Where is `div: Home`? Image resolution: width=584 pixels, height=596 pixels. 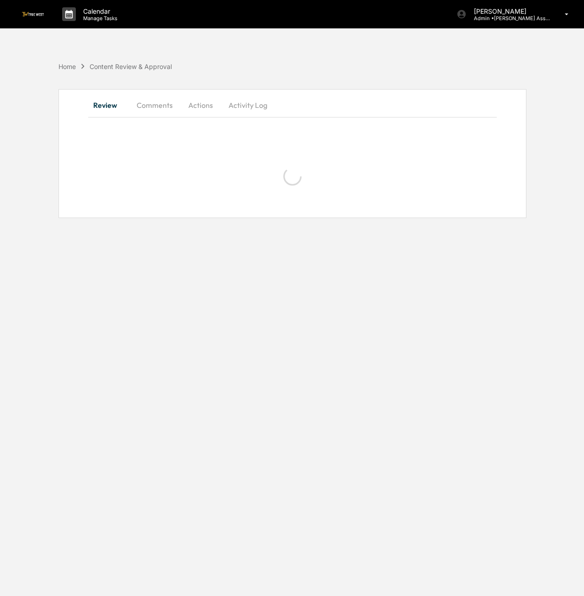 div: Home is located at coordinates (67, 66).